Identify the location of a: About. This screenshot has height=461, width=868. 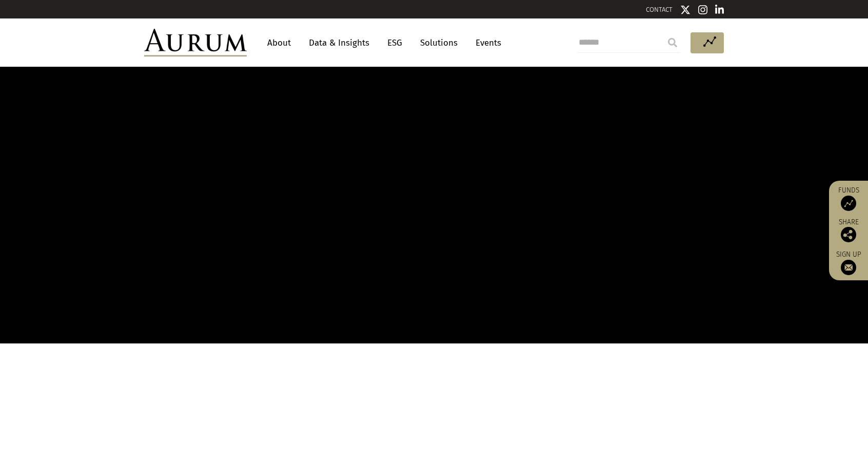
(279, 43).